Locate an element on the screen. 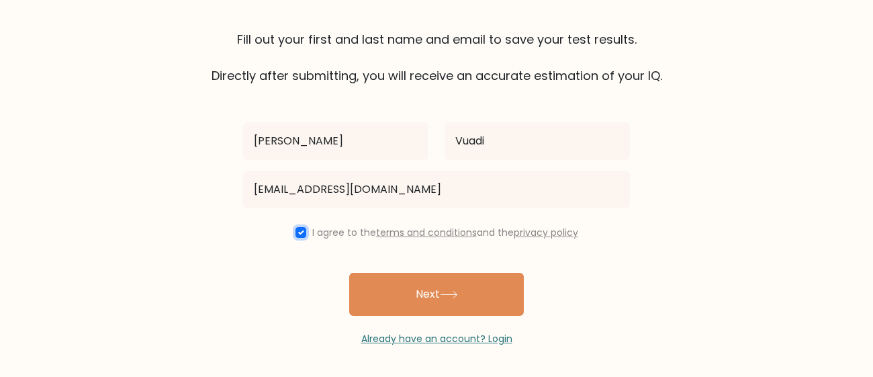 This screenshot has height=377, width=873. label: I agree to the and the is located at coordinates (445, 232).